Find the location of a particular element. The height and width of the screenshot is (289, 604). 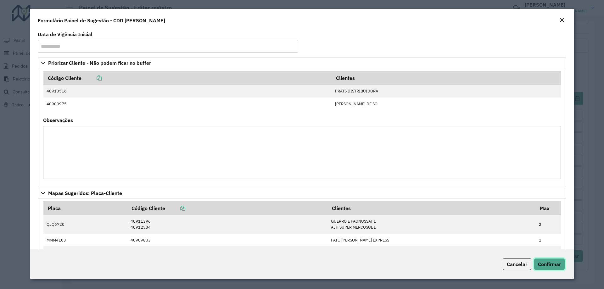

a: Priorizar Cliente - Não podem ficar no buffer is located at coordinates (302, 63).